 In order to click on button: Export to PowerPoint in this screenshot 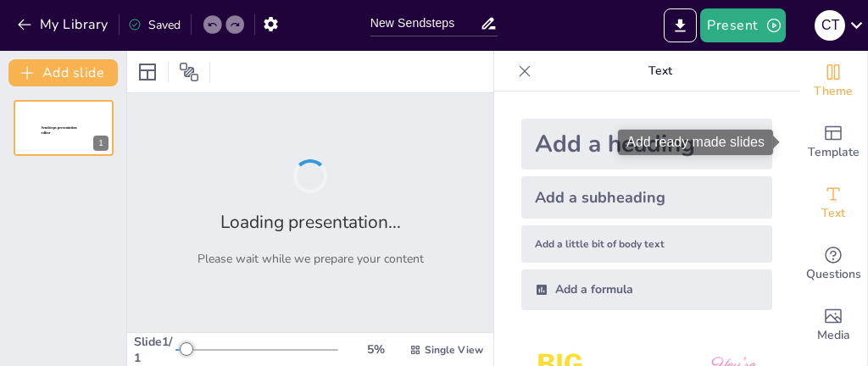, I will do `click(680, 25)`.